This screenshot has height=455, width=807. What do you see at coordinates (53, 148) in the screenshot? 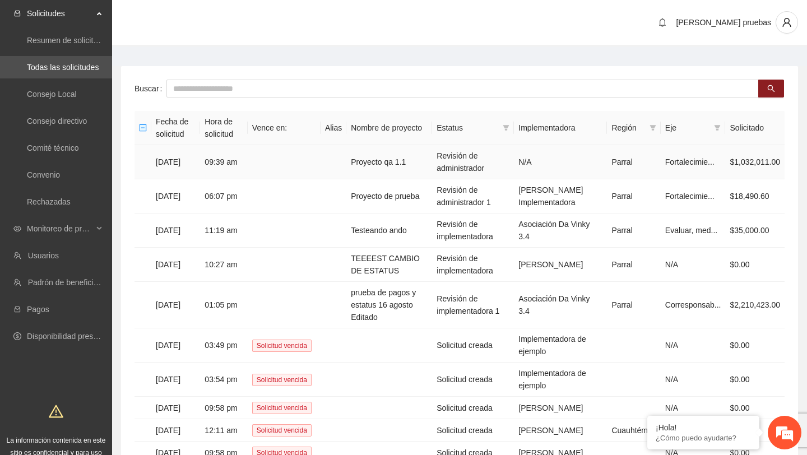
I see `a: Comité técnico` at bounding box center [53, 148].